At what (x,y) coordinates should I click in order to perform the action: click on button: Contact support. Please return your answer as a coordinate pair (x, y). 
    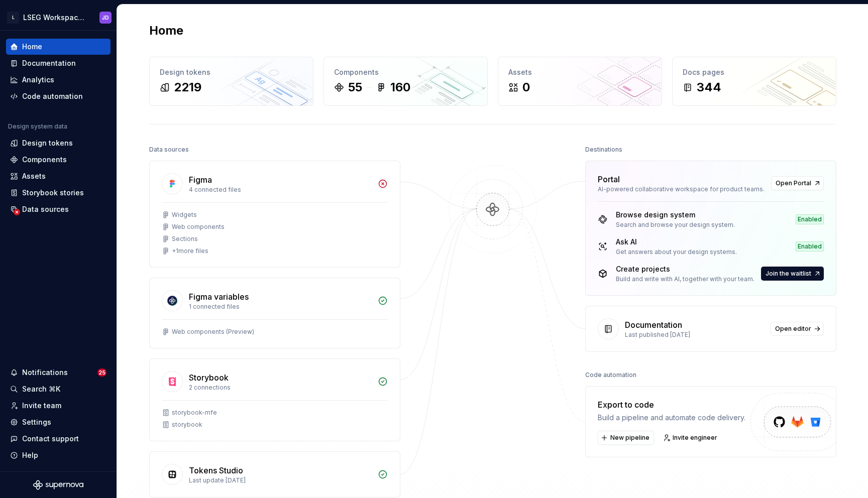
    Looking at the image, I should click on (58, 439).